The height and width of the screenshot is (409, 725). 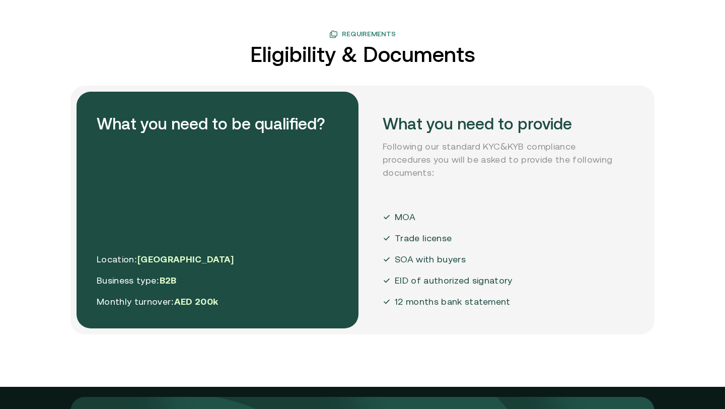 What do you see at coordinates (454, 280) in the screenshot?
I see `p: EID of authorized signatory` at bounding box center [454, 280].